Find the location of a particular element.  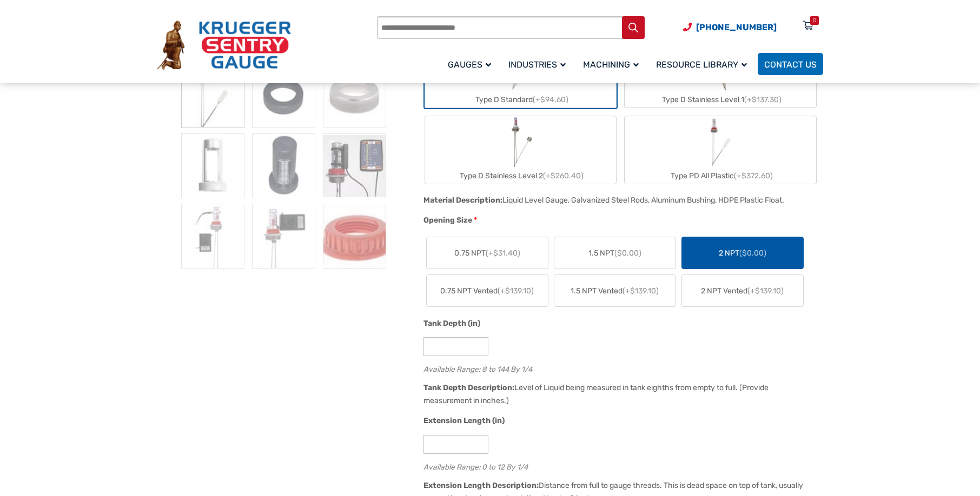

span: (+$260.40) is located at coordinates (563, 176).